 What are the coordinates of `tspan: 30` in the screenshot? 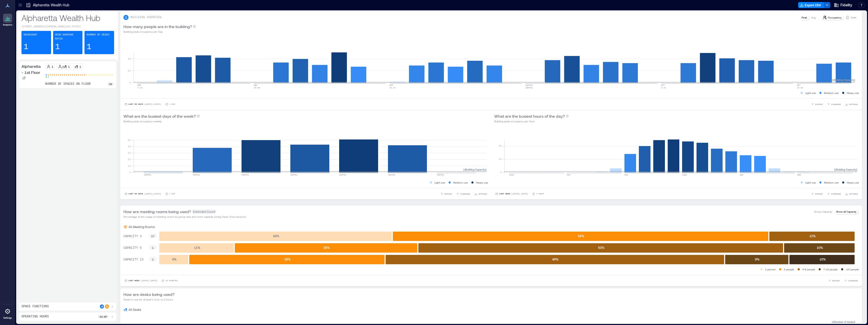 It's located at (129, 152).